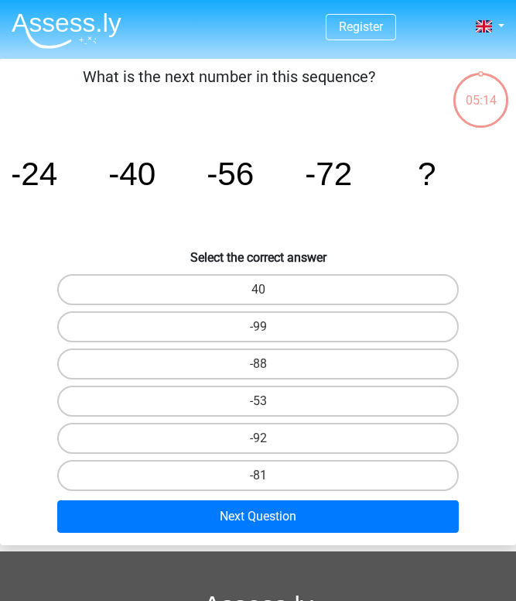  Describe the element at coordinates (258, 327) in the screenshot. I see `label: -99` at that location.